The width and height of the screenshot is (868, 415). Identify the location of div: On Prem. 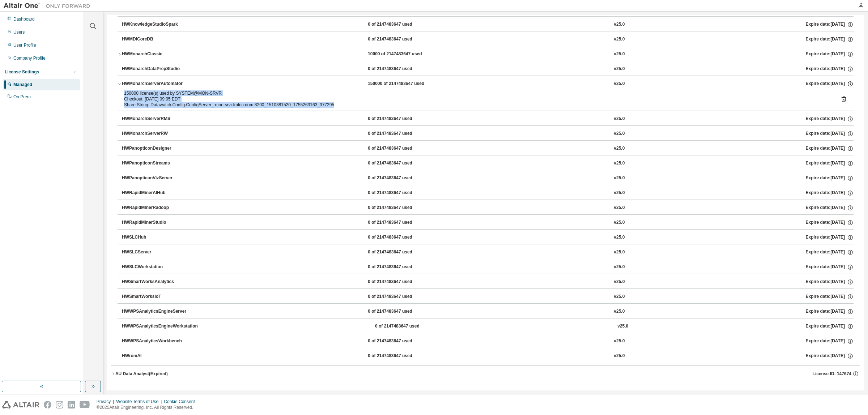
(22, 97).